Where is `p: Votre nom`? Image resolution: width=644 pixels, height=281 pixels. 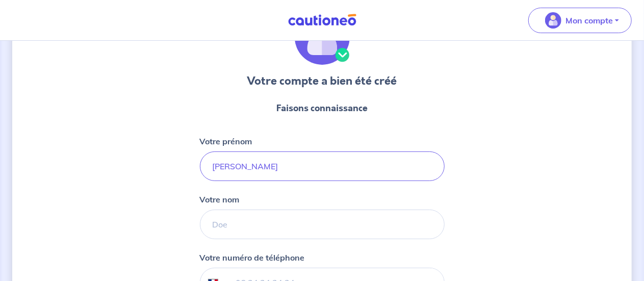 p: Votre nom is located at coordinates (220, 200).